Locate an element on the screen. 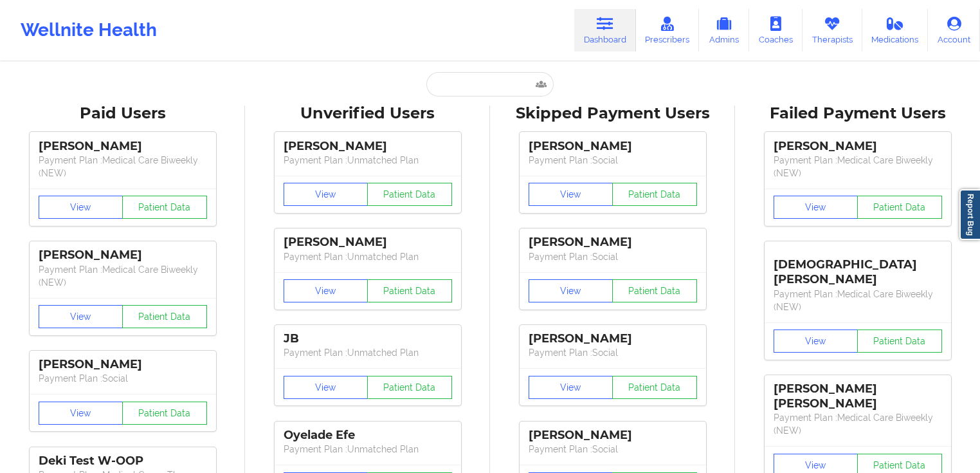 This screenshot has width=980, height=473. div: JB is located at coordinates (368, 338).